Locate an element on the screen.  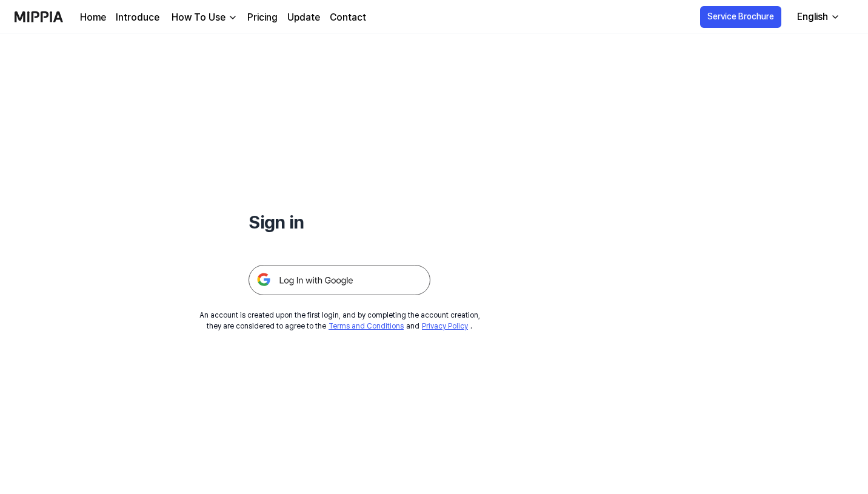
a: Update is located at coordinates (304, 18).